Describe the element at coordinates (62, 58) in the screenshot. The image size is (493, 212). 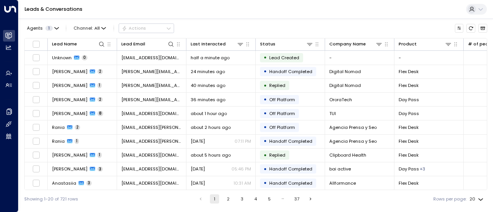
I see `span: Unknown` at that location.